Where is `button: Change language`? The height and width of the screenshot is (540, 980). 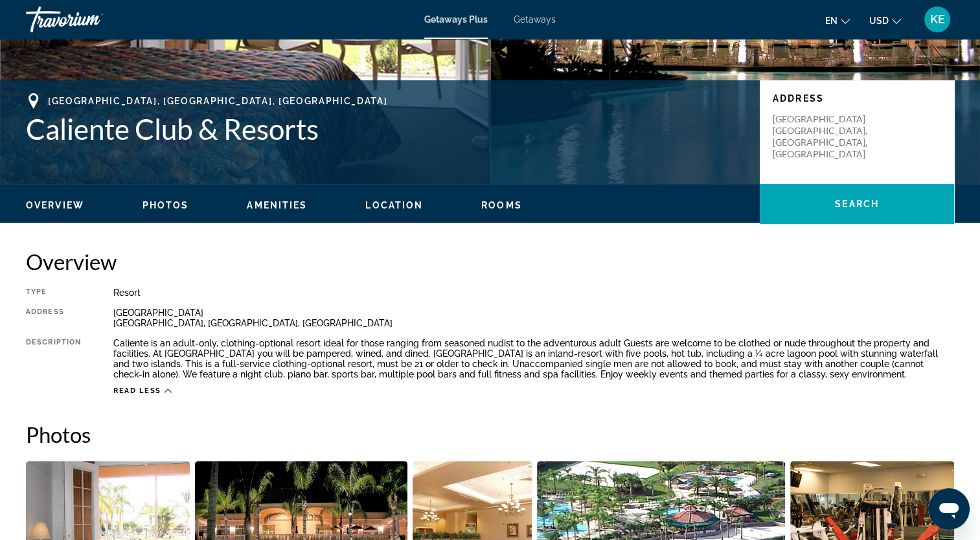
button: Change language is located at coordinates (838, 20).